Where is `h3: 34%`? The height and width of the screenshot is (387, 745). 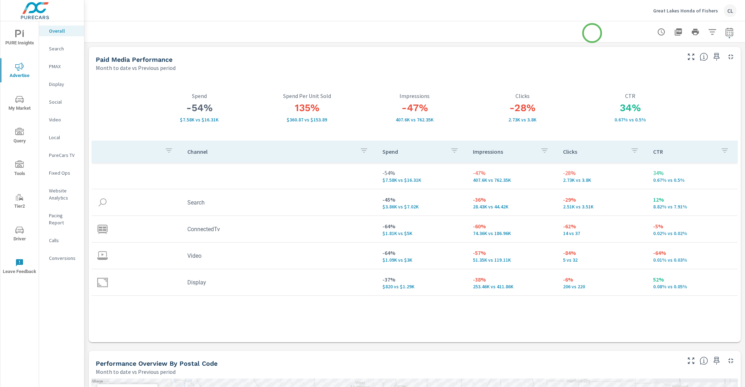
h3: 34% is located at coordinates (630, 108).